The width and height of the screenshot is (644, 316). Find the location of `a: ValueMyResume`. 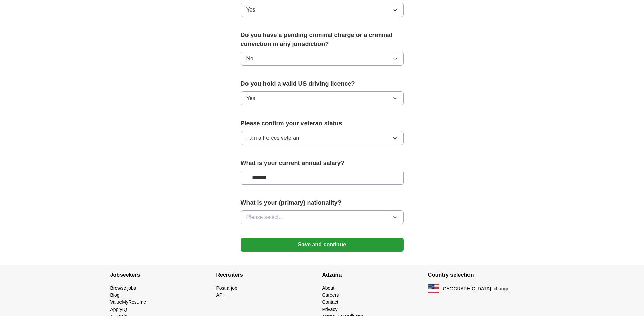

a: ValueMyResume is located at coordinates (128, 302).